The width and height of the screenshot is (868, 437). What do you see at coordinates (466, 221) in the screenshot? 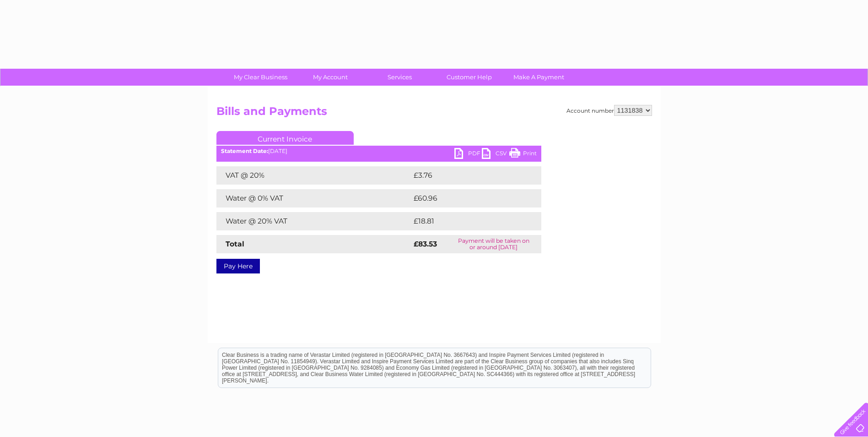
I see `td: £18.81` at bounding box center [466, 221].